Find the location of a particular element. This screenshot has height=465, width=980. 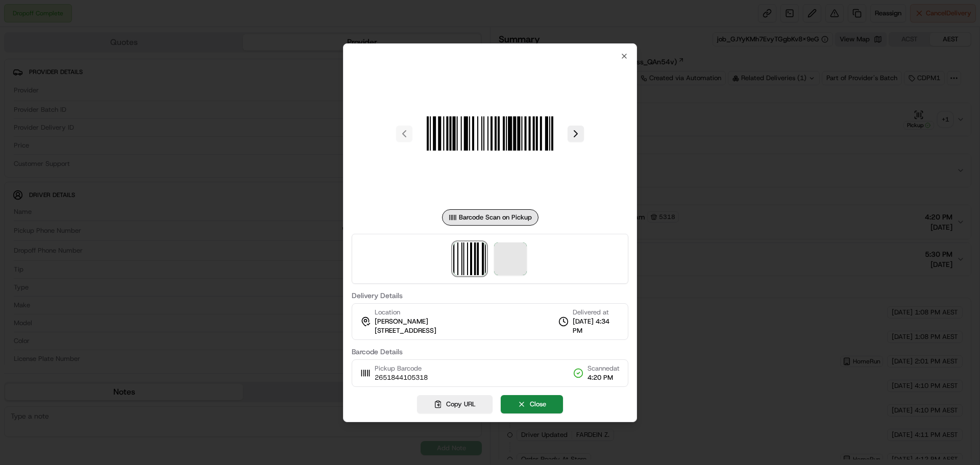

img: 1736555255976-a54dd68f-1ca7-489b-9aae-adbdc363a1c4 is located at coordinates (20, 106).